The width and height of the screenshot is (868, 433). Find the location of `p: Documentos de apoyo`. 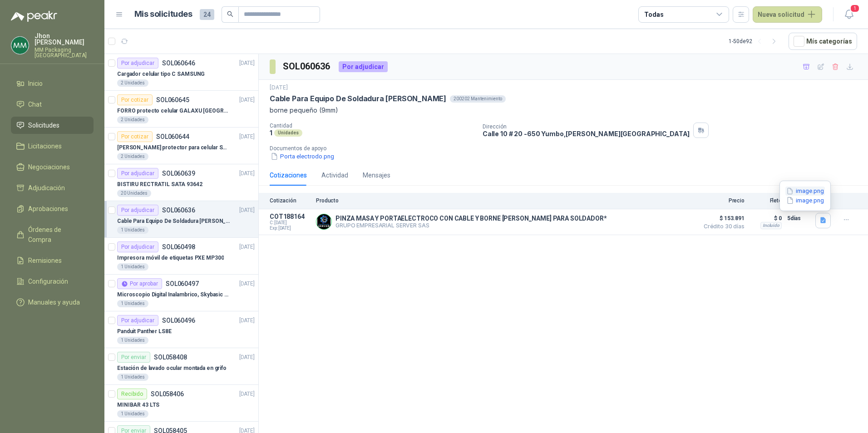

p: Documentos de apoyo is located at coordinates (567, 148).